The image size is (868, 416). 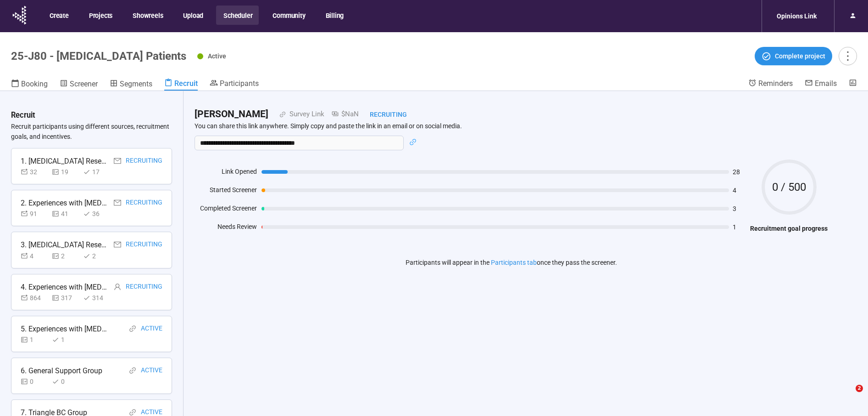 What do you see at coordinates (239, 83) in the screenshot?
I see `span: Participants` at bounding box center [239, 83].